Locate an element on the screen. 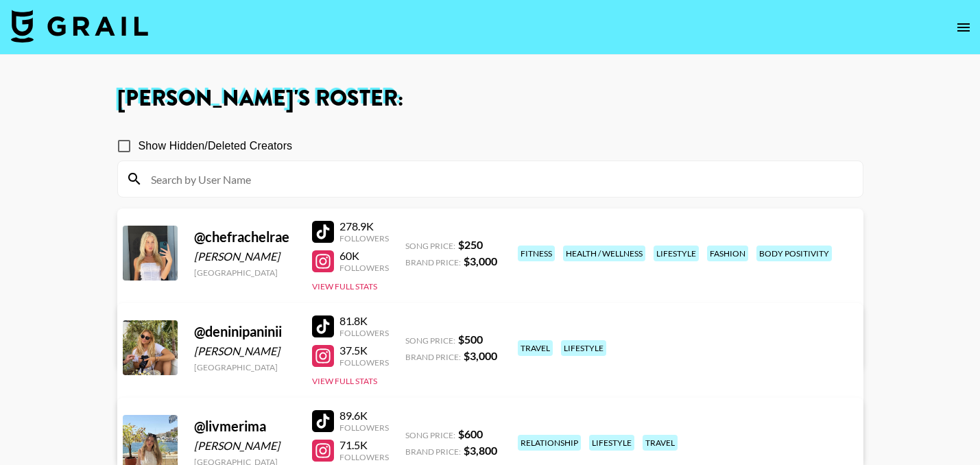 This screenshot has width=980, height=465. div: fitness is located at coordinates (536, 253).